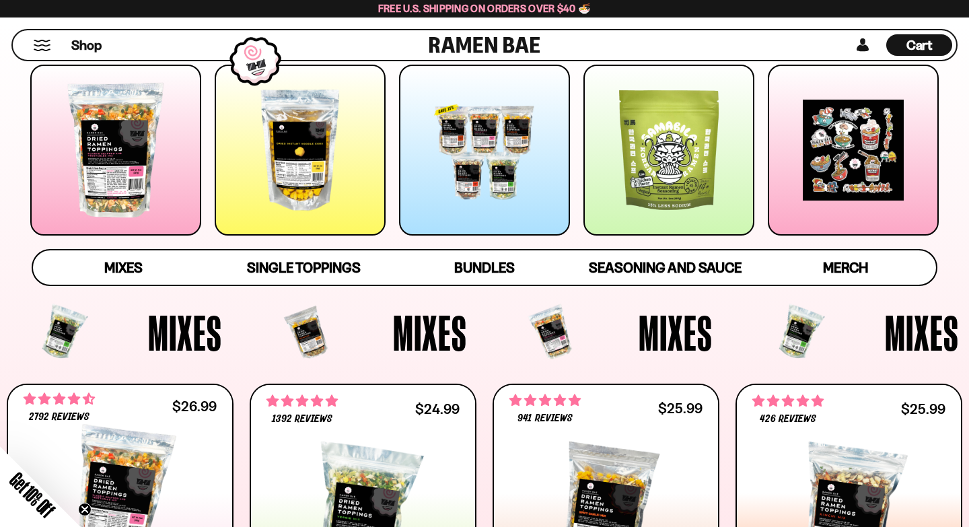 The height and width of the screenshot is (527, 969). I want to click on div: $26.99, so click(194, 406).